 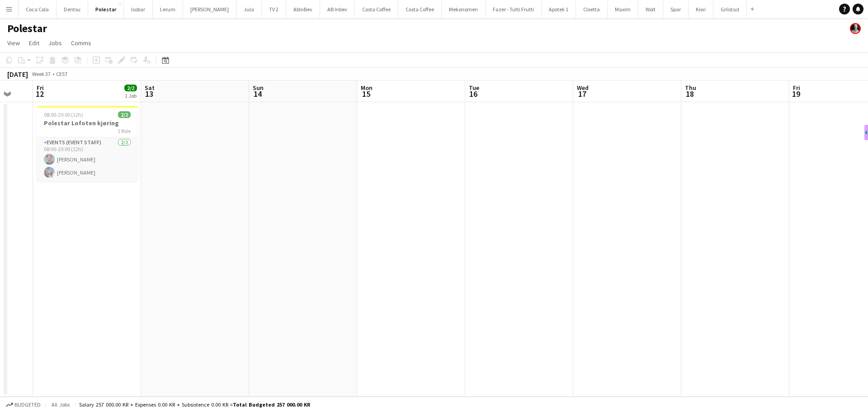 What do you see at coordinates (73, 9) in the screenshot?
I see `button: Dentsu` at bounding box center [73, 9].